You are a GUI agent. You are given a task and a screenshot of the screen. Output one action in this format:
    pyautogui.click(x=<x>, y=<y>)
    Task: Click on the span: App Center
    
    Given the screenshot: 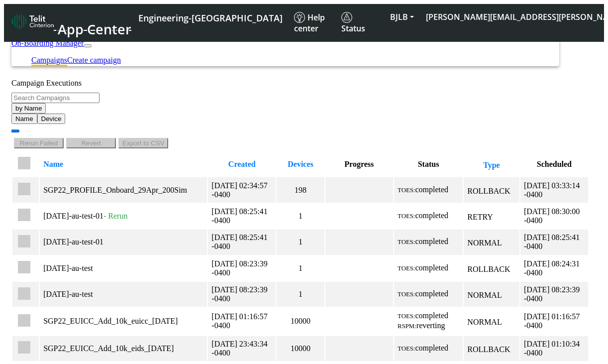 What is the action you would take?
    pyautogui.click(x=94, y=29)
    